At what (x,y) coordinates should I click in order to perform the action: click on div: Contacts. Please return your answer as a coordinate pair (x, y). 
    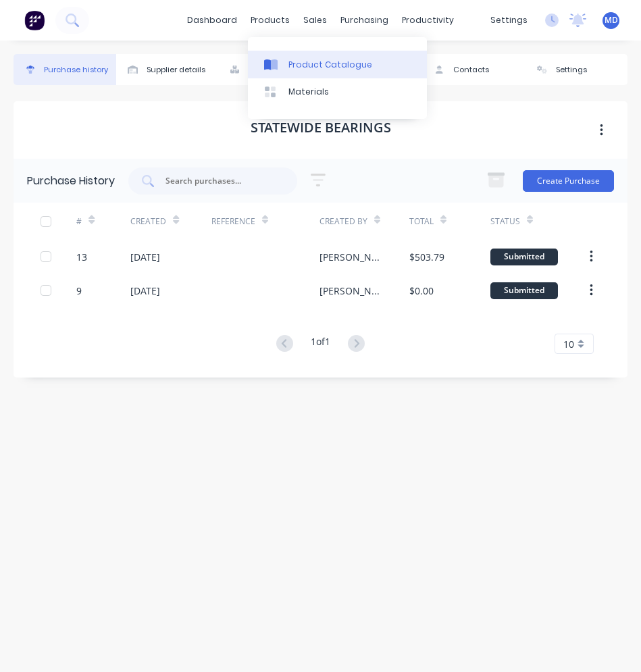
    Looking at the image, I should click on (470, 70).